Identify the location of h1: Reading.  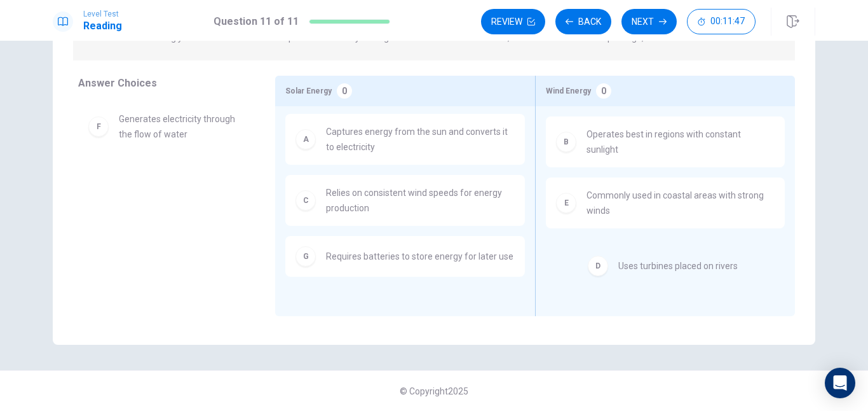
(102, 26).